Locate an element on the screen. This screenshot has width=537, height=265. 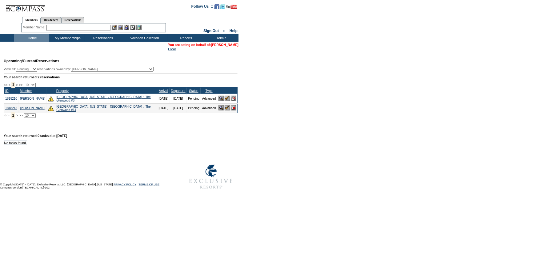
img: Impersonate is located at coordinates (127, 27).